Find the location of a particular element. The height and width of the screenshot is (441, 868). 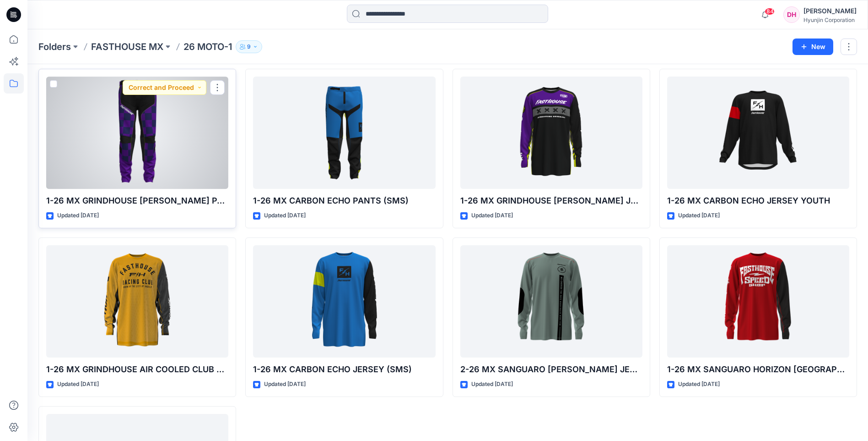

a: 2-26 MX SANGUARO SLADE JERSEY (SMS) is located at coordinates (552, 301).